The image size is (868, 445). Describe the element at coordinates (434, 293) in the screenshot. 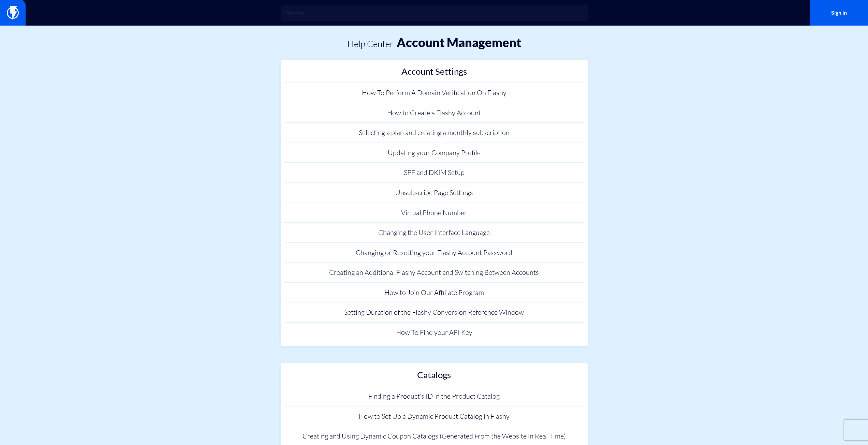

I see `a: How to Join Our Affiliate Program` at that location.